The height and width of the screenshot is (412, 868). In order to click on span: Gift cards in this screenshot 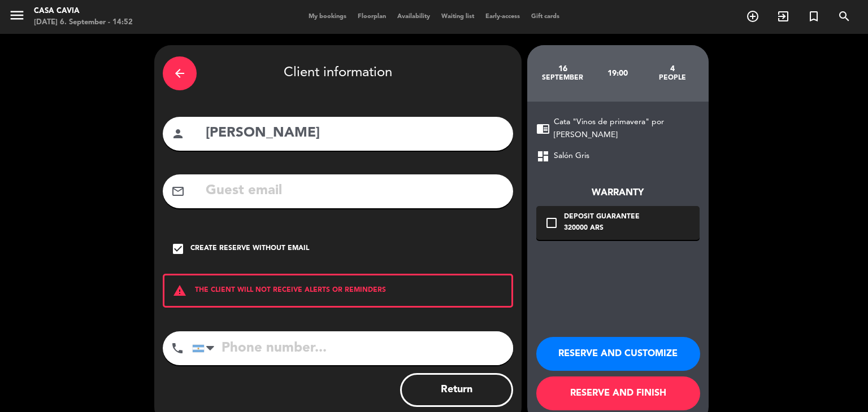, I will do `click(545, 16)`.